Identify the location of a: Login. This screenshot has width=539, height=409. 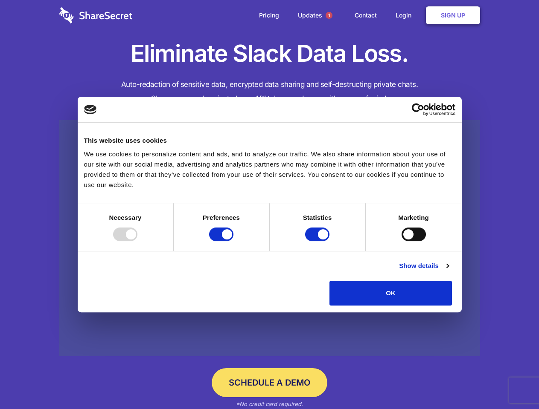
(405, 15).